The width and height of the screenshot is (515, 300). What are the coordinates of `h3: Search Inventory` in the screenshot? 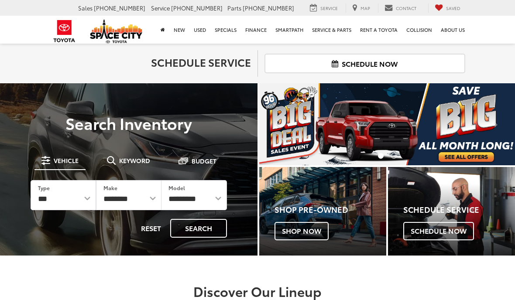 It's located at (129, 123).